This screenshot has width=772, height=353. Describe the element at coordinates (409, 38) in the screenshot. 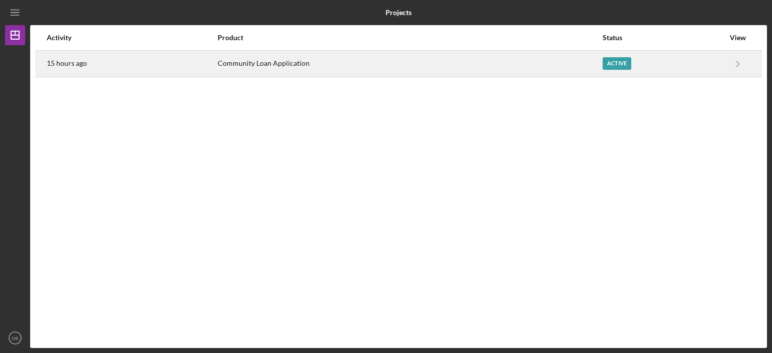

I see `div: Product` at that location.